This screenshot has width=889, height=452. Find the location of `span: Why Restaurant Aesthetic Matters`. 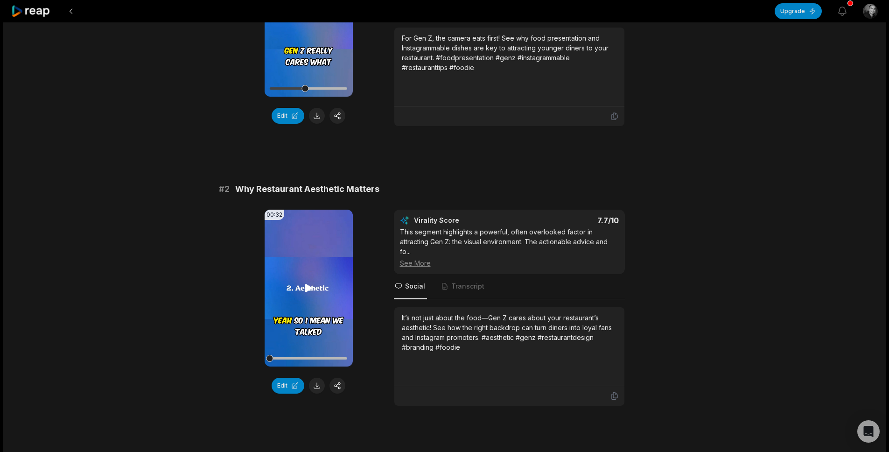

span: Why Restaurant Aesthetic Matters is located at coordinates (307, 189).